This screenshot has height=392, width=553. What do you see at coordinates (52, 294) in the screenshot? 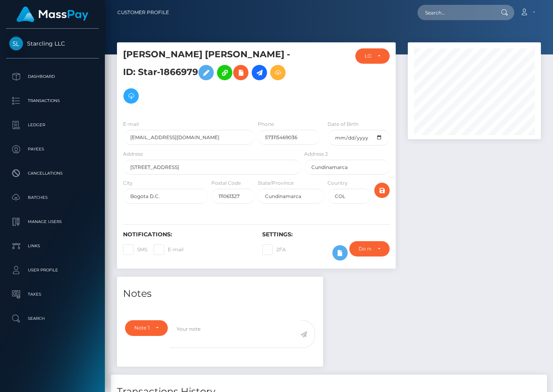
I see `p: Taxes` at bounding box center [52, 294].